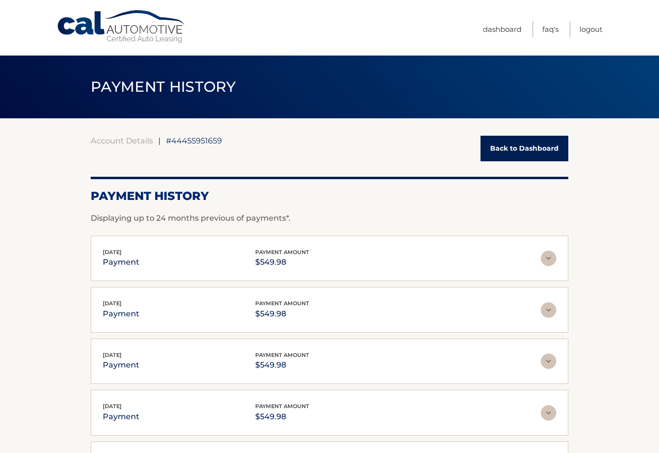  Describe the element at coordinates (194, 140) in the screenshot. I see `span: #44455951659` at that location.